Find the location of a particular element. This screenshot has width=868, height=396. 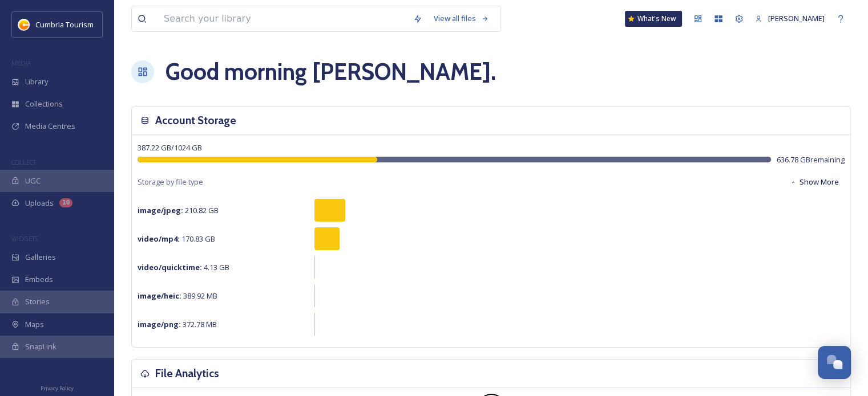

span: 170.83 GB is located at coordinates (176, 238).